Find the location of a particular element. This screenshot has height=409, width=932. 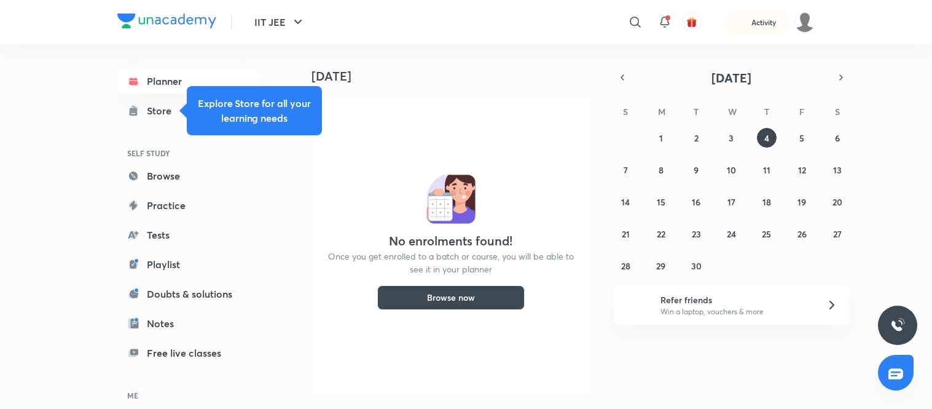

abbr: September 5, 2025 is located at coordinates (802, 138).